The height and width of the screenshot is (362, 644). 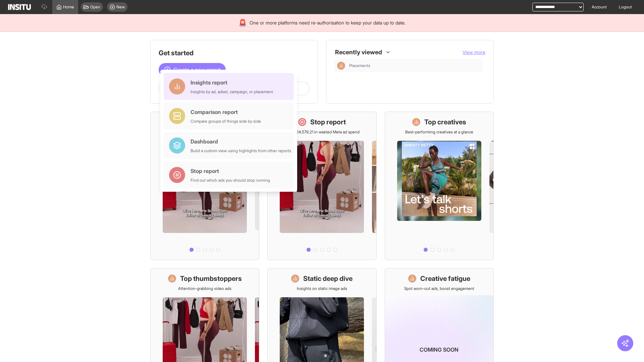 What do you see at coordinates (439, 132) in the screenshot?
I see `p: Best-performing creatives at a glance` at bounding box center [439, 132].